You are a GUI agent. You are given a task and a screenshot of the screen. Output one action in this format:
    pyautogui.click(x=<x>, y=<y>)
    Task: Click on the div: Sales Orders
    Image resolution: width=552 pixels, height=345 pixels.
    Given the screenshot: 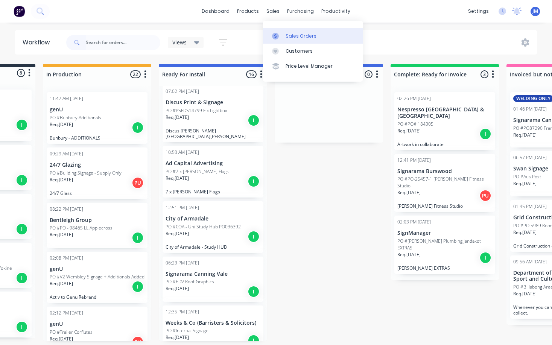 What is the action you would take?
    pyautogui.click(x=301, y=36)
    